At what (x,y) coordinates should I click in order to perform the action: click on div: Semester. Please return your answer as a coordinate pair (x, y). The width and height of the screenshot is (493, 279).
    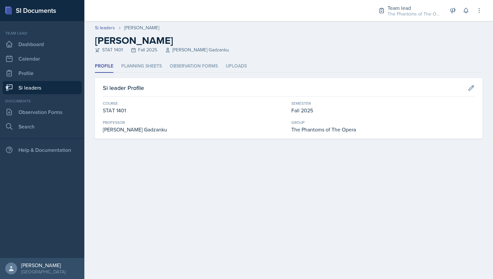
    Looking at the image, I should click on (383, 103).